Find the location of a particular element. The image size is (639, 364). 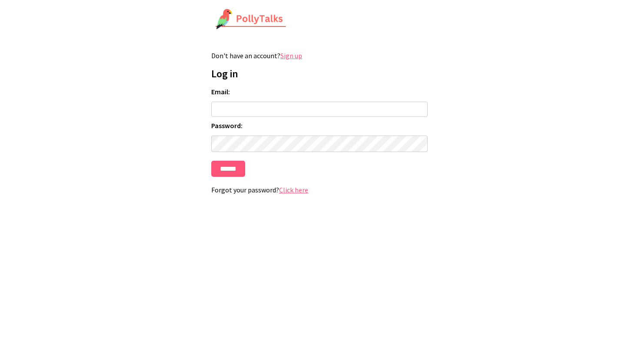

label: Email: is located at coordinates (320, 92).